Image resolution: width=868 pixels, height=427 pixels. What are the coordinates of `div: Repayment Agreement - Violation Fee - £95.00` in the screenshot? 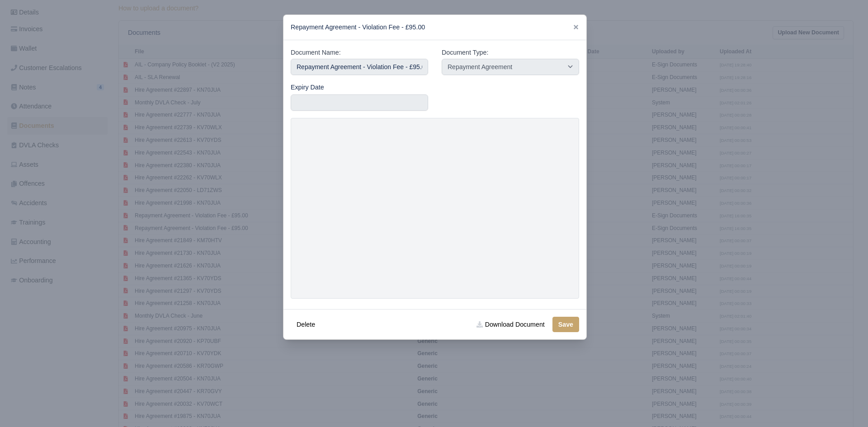 It's located at (435, 27).